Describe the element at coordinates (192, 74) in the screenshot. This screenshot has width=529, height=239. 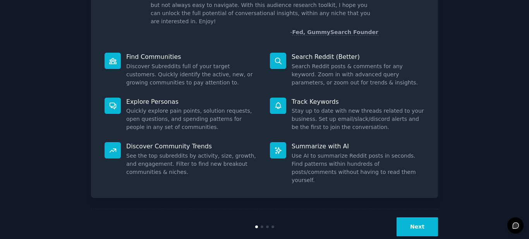
I see `dd: Discover Subreddits full of your target customers. Quickly identify the active, new, or growing c...` at that location.